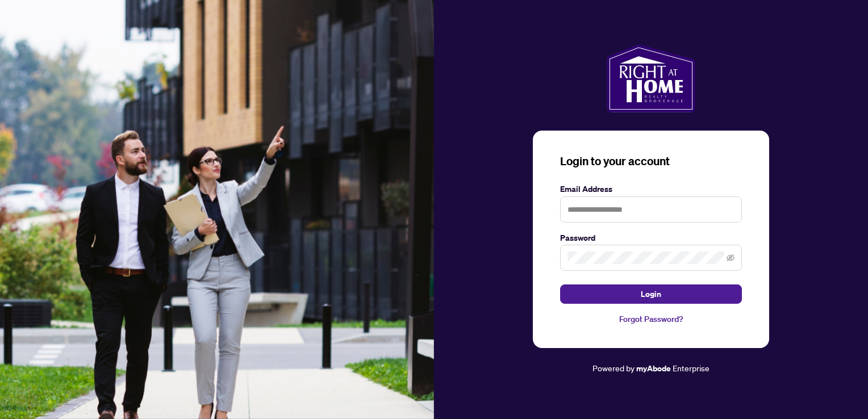  Describe the element at coordinates (691, 368) in the screenshot. I see `span: Enterprise` at that location.